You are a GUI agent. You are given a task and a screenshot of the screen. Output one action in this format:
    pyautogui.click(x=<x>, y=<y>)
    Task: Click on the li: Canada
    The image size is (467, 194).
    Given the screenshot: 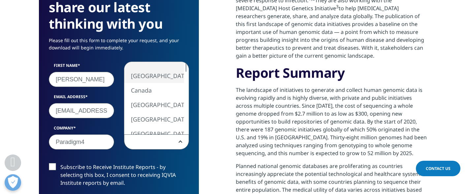 What is the action you would take?
    pyautogui.click(x=154, y=90)
    